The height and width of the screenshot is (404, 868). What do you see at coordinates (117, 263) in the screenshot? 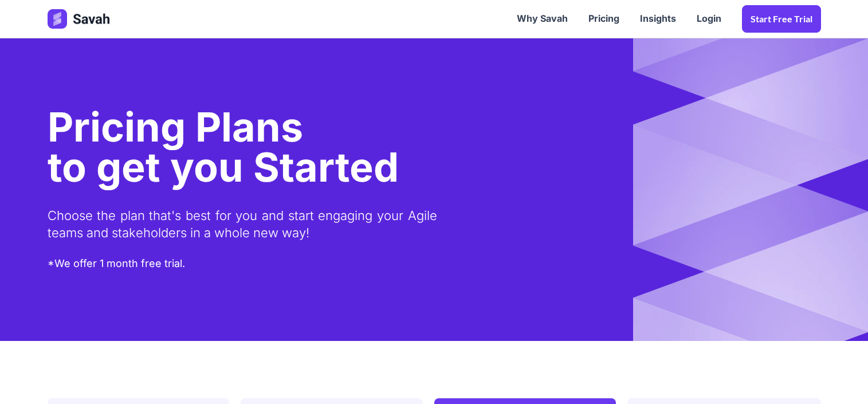
I see `div: *We offer 1 month free trial.` at bounding box center [117, 263].